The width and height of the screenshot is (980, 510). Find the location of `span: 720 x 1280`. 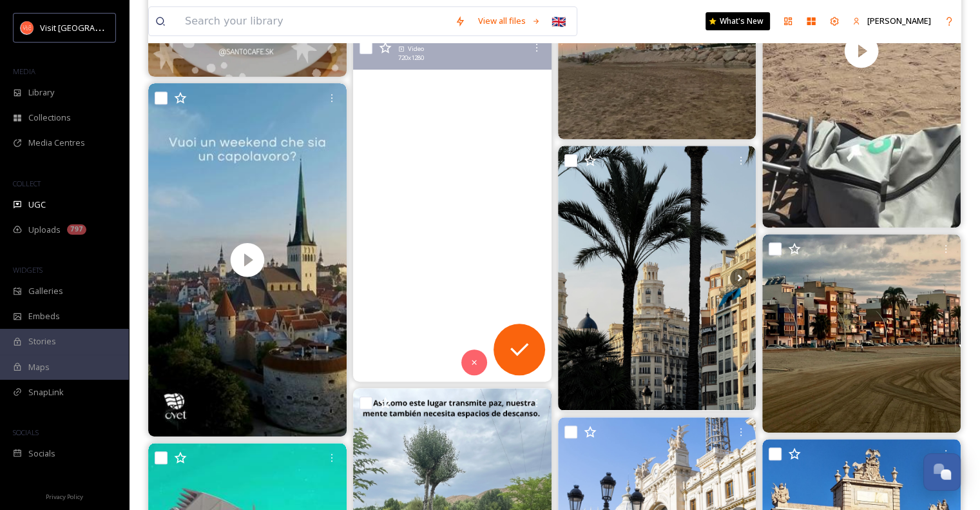

span: 720 x 1280 is located at coordinates (411, 58).